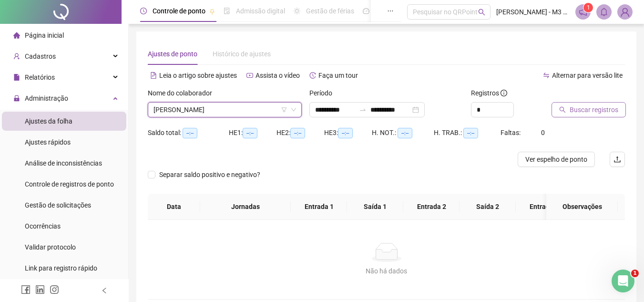 The image size is (644, 302). What do you see at coordinates (198, 76) in the screenshot?
I see `span: Leia o artigo sobre ajustes` at bounding box center [198, 76].